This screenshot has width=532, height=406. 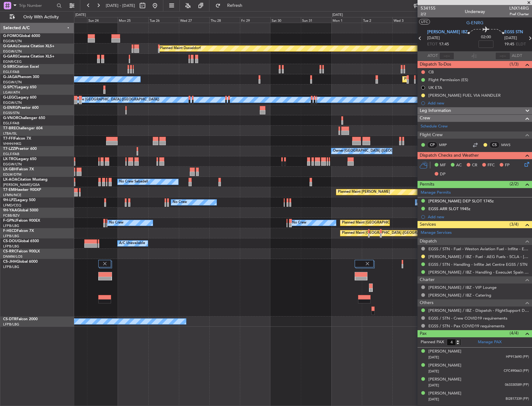 I want to click on span: HP913690 (PP), so click(x=517, y=357).